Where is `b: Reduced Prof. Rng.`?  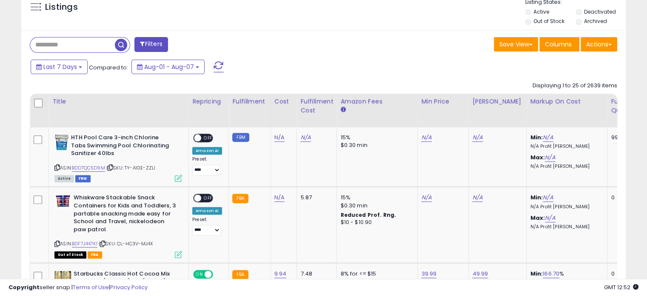 b: Reduced Prof. Rng. is located at coordinates (368, 214).